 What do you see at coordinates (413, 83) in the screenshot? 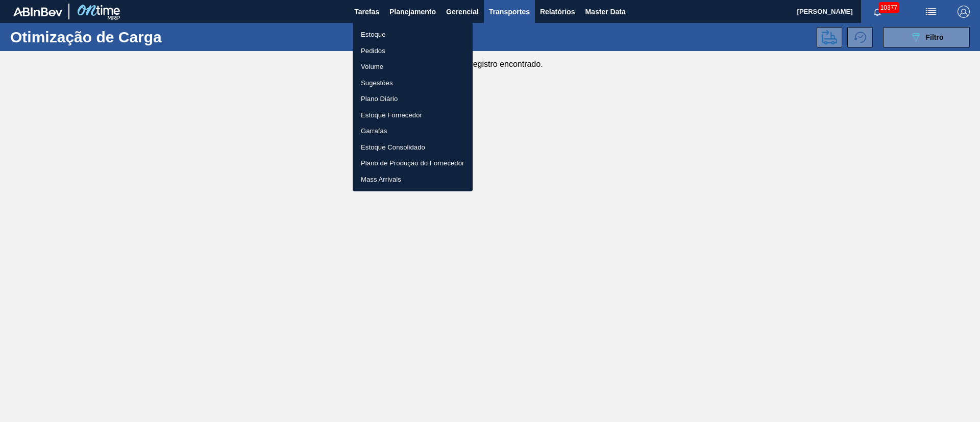
I see `a: Sugestões` at bounding box center [413, 83].